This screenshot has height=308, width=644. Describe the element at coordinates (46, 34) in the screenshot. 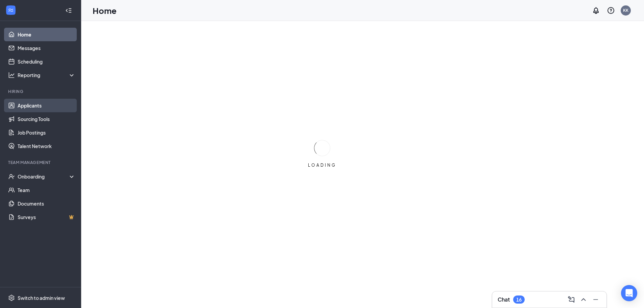

I see `a: Home` at that location.